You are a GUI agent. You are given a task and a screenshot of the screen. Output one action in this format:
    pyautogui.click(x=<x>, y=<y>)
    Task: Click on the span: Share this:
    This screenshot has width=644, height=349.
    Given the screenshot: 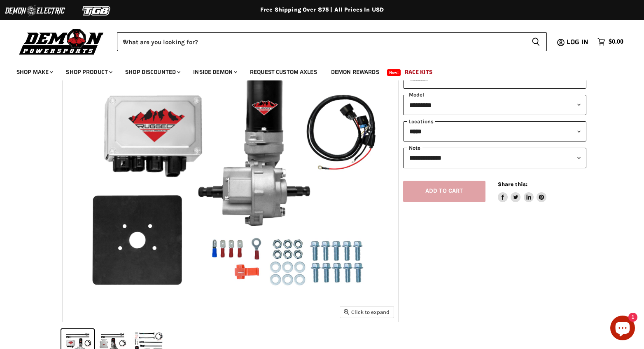 What is the action you would take?
    pyautogui.click(x=513, y=184)
    